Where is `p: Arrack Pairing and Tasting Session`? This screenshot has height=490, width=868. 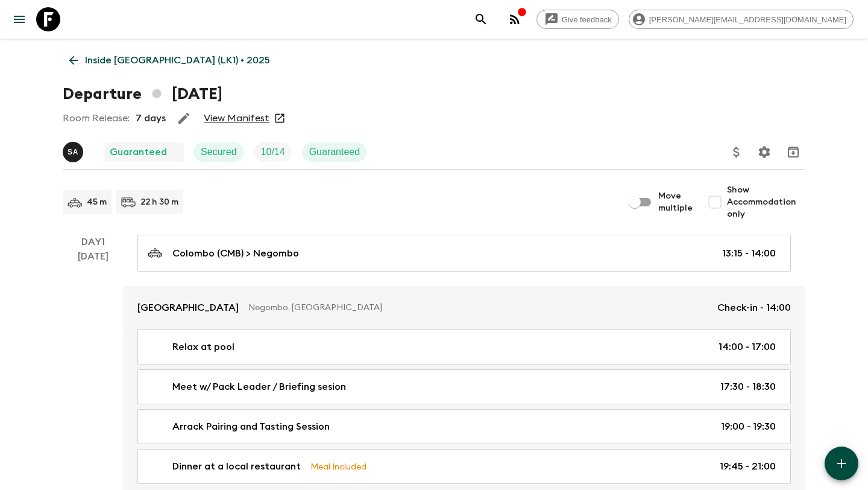
p: Arrack Pairing and Tasting Session is located at coordinates (251, 427).